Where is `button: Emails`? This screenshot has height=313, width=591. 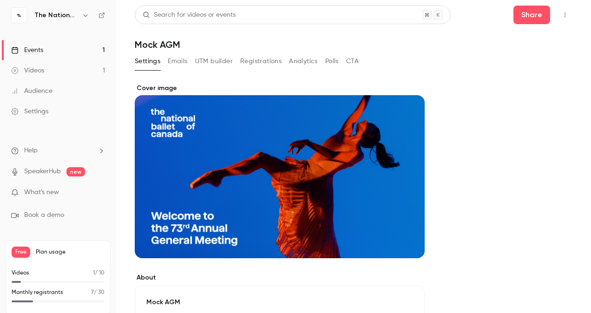
button: Emails is located at coordinates (178, 61).